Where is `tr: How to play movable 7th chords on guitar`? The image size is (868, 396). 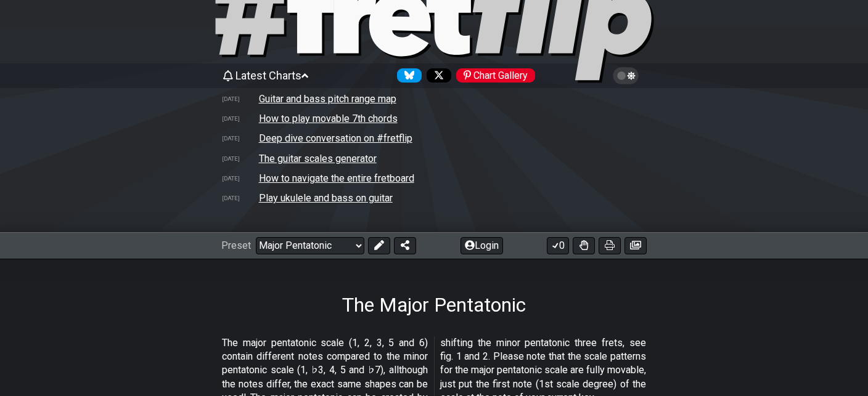
tr: How to play movable 7th chords on guitar is located at coordinates (434, 119).